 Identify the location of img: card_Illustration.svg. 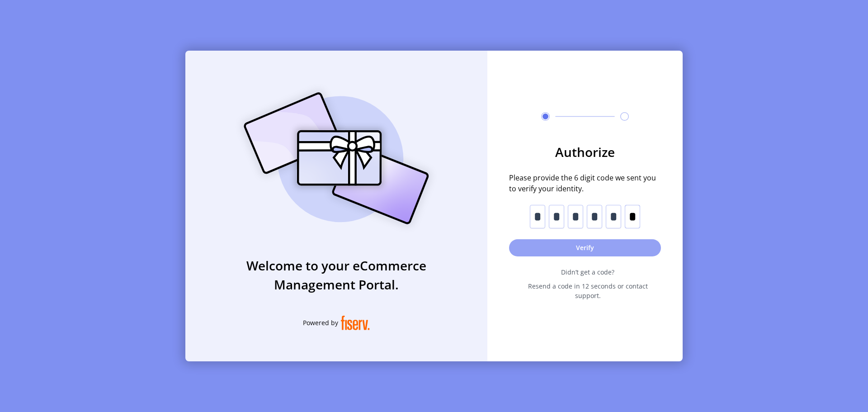
(336, 158).